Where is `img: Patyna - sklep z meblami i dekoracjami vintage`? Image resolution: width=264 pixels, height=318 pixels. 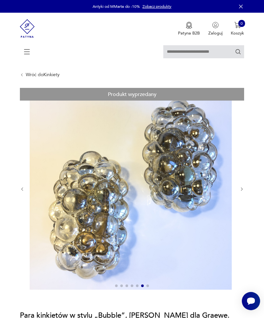 img: Patyna - sklep z meblami i dekoracjami vintage is located at coordinates (27, 28).